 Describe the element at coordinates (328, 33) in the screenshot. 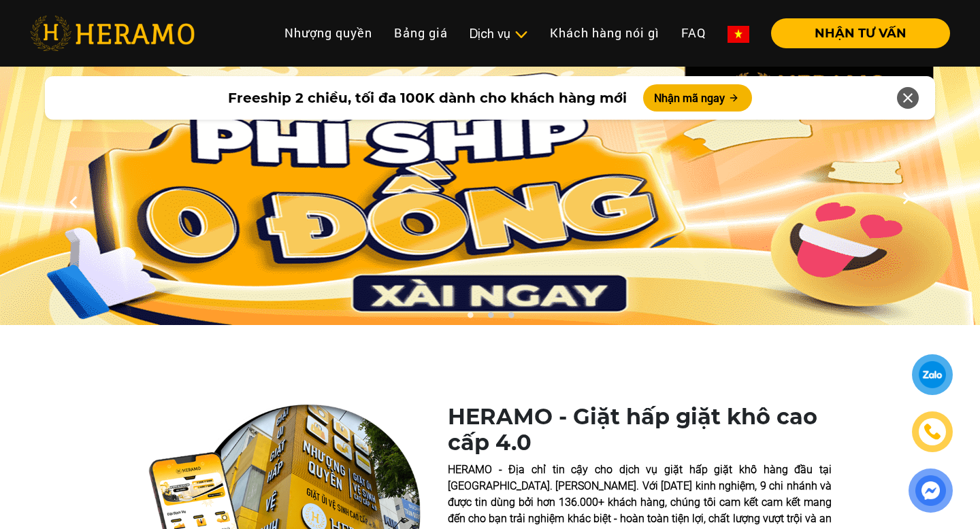

I see `a: Nhượng quyền` at that location.